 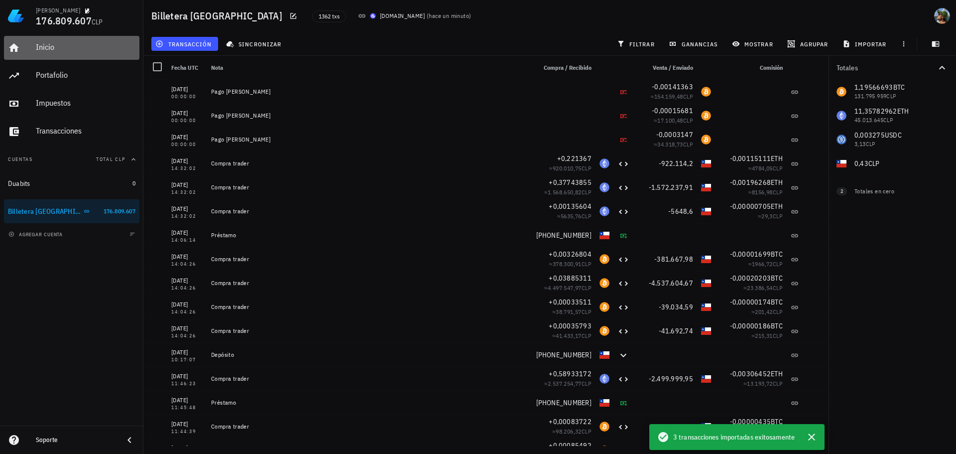 I want to click on span: -0,00000174, so click(x=751, y=302).